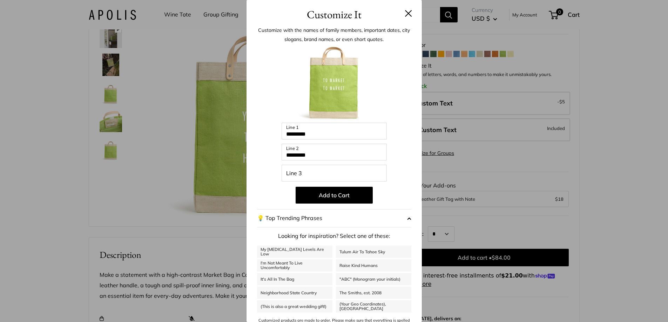 The width and height of the screenshot is (668, 322). I want to click on p: Looking for inspiration? Select one of these:, so click(334, 236).